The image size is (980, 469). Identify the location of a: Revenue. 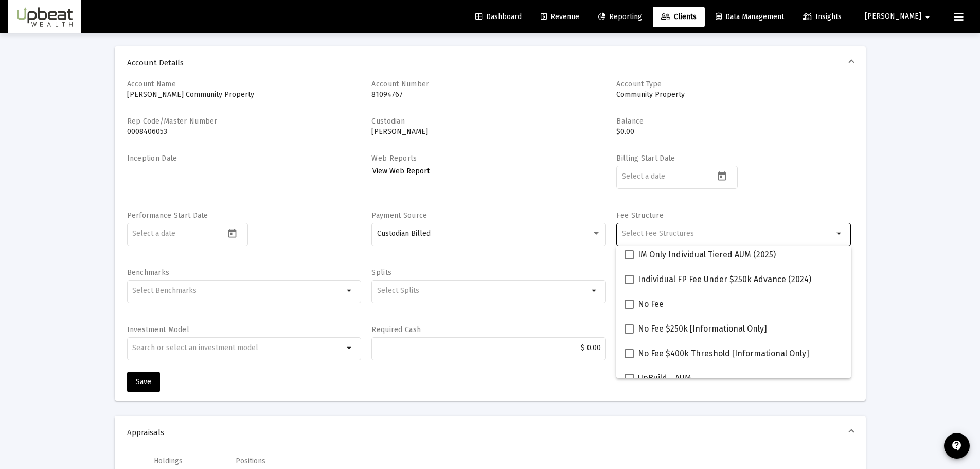
(560, 17).